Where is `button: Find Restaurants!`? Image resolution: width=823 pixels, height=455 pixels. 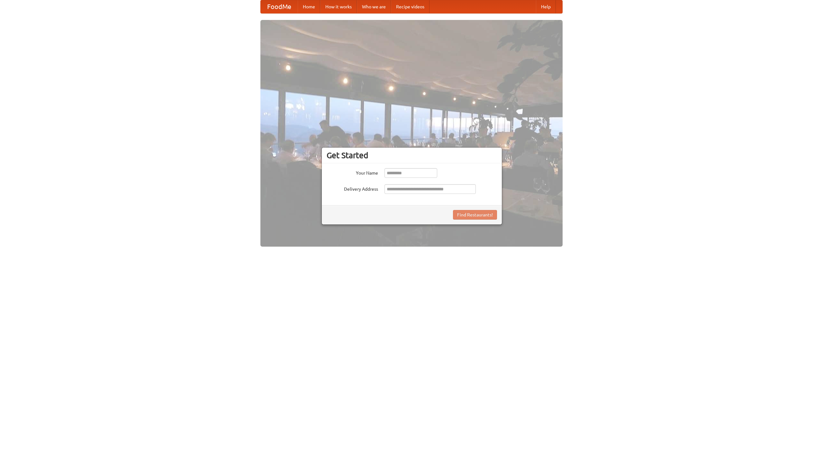 button: Find Restaurants! is located at coordinates (475, 215).